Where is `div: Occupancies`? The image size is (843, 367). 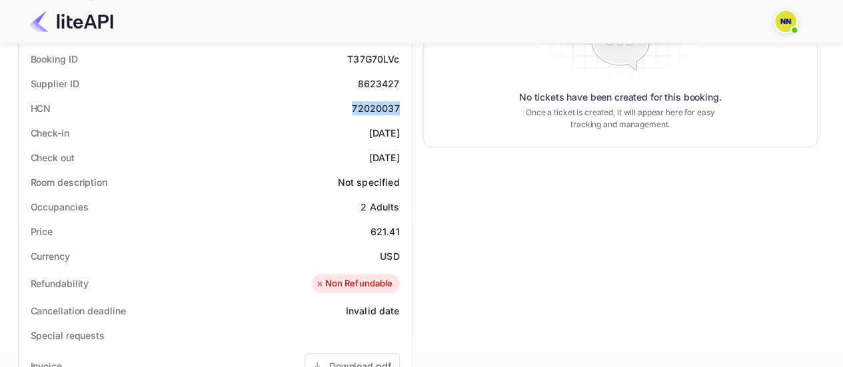 div: Occupancies is located at coordinates (59, 207).